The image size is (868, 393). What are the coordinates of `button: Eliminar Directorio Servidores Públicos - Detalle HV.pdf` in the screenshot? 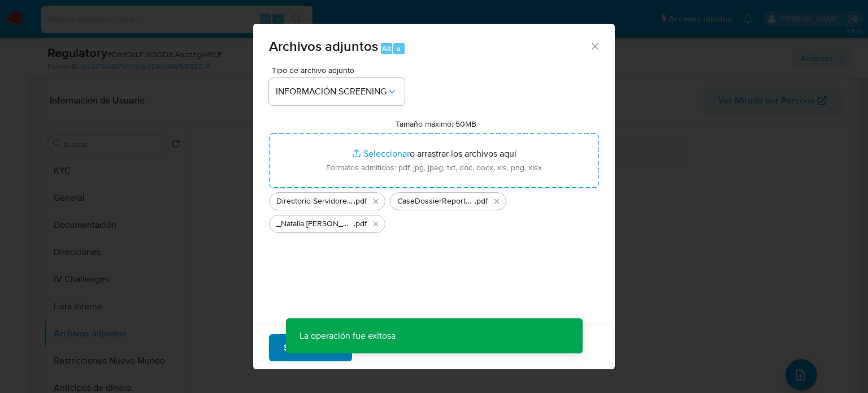 It's located at (376, 201).